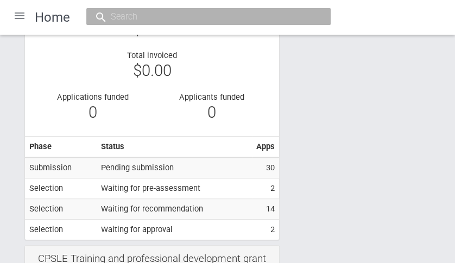  What do you see at coordinates (152, 71) in the screenshot?
I see `div: $0.00` at bounding box center [152, 71].